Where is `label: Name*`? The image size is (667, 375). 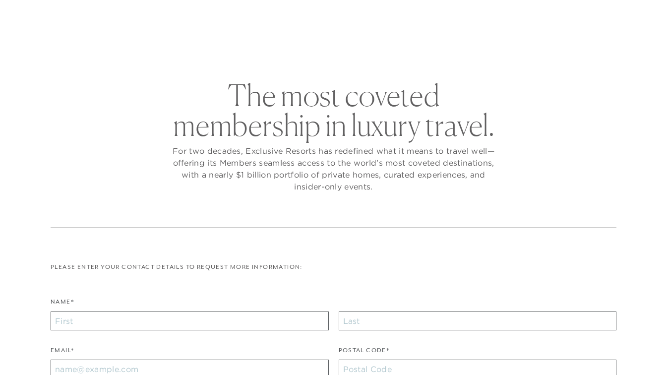 label: Name* is located at coordinates (62, 304).